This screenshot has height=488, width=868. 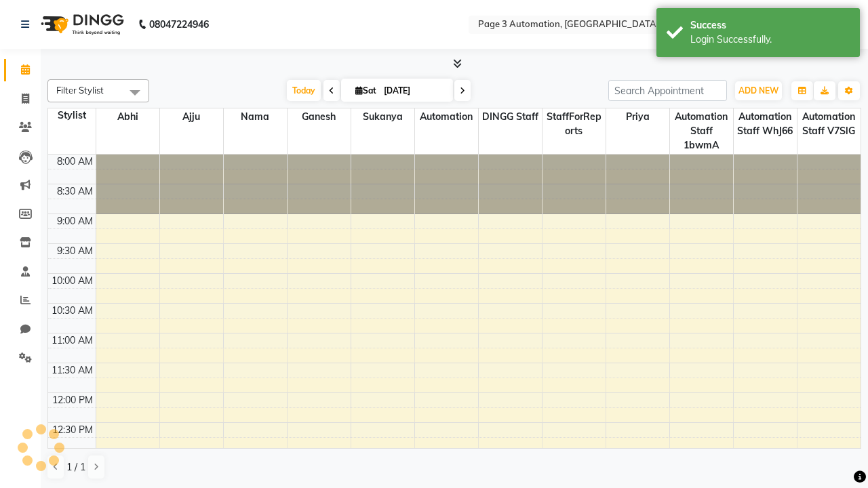 What do you see at coordinates (74, 161) in the screenshot?
I see `div: 8:00 AM` at bounding box center [74, 161].